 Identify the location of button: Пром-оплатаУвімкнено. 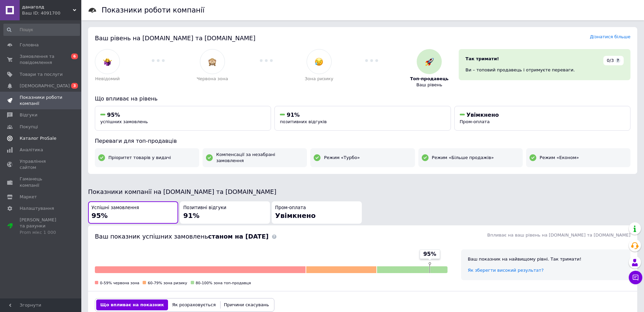
(317, 213).